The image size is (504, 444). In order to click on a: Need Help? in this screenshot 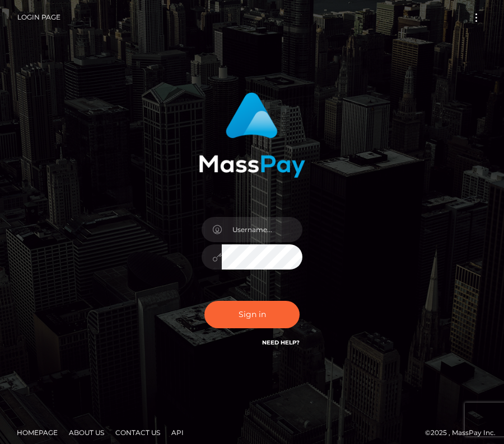, I will do `click(281, 342)`.